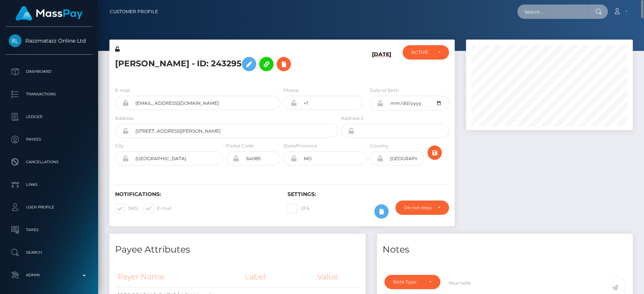 Image resolution: width=644 pixels, height=294 pixels. What do you see at coordinates (49, 41) in the screenshot?
I see `span: Razzmatazz Online Ltd` at bounding box center [49, 41].